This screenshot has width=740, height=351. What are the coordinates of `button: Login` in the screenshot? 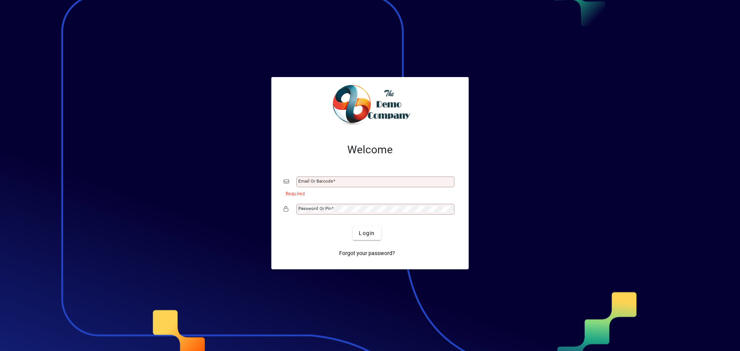 It's located at (366, 233).